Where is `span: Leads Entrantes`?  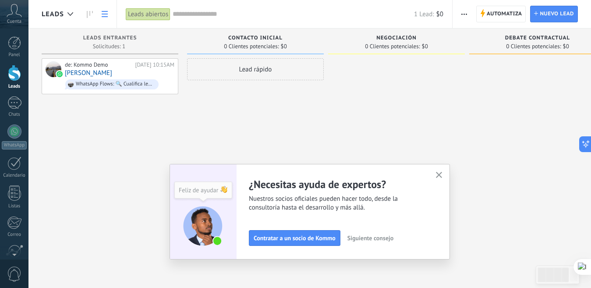 span: Leads Entrantes is located at coordinates (110, 38).